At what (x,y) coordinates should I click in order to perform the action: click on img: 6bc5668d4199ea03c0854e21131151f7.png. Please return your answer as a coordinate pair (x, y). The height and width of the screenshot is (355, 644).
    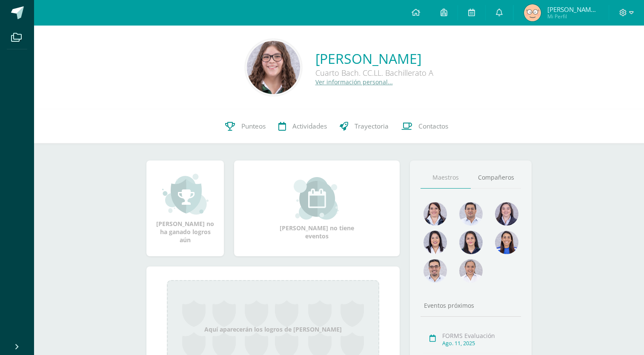
    Looking at the image, I should click on (471, 242).